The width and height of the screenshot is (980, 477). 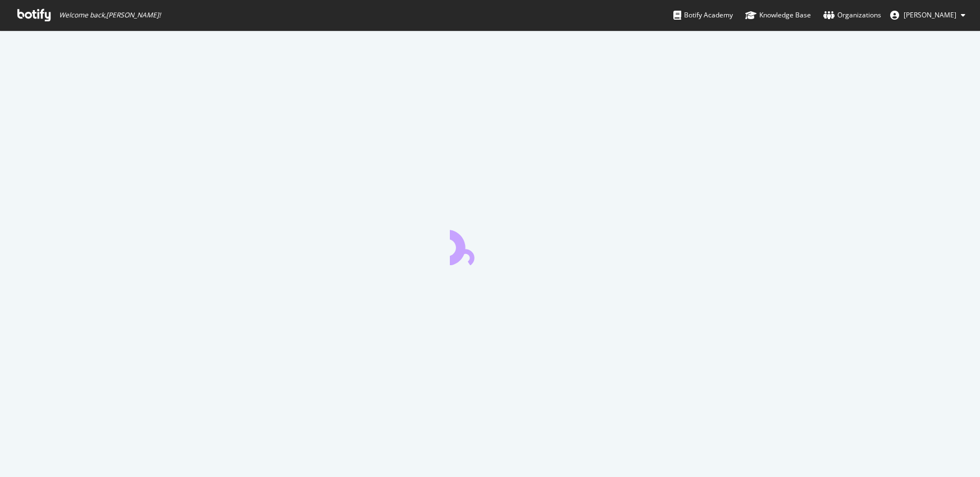 What do you see at coordinates (703, 16) in the screenshot?
I see `div: Botify Academy` at bounding box center [703, 16].